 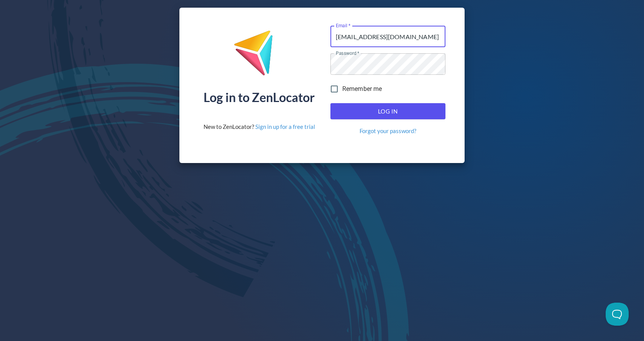 I want to click on span: Remember me, so click(x=362, y=89).